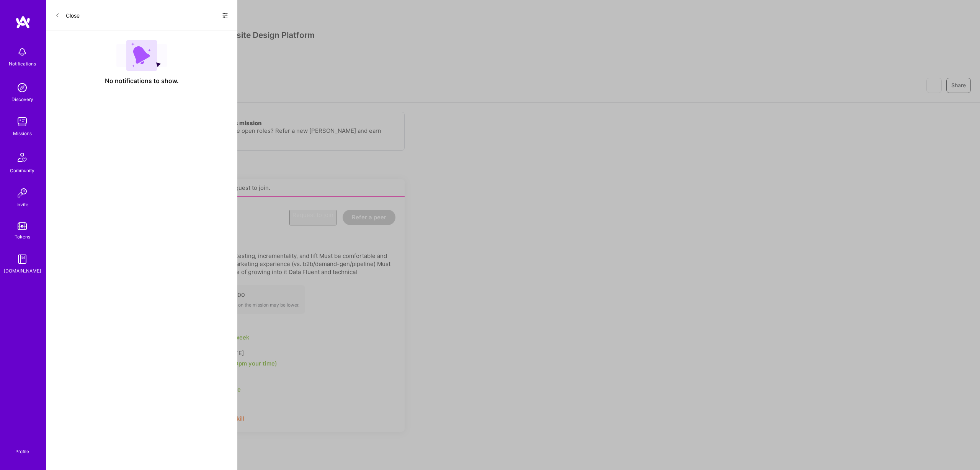 The image size is (980, 470). I want to click on img: empty, so click(141, 55).